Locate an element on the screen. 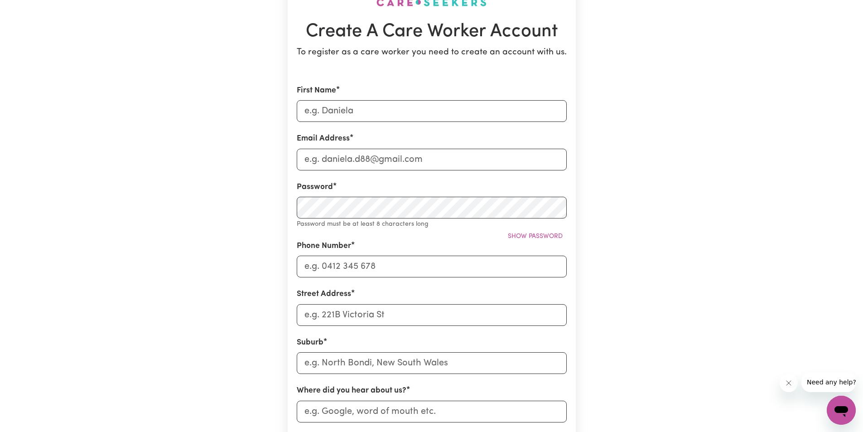 The width and height of the screenshot is (863, 432). label: First Name is located at coordinates (316, 91).